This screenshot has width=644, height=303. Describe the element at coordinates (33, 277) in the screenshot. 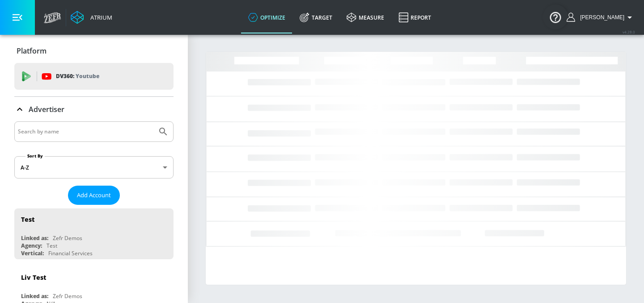

I see `div: Liv Test` at that location.